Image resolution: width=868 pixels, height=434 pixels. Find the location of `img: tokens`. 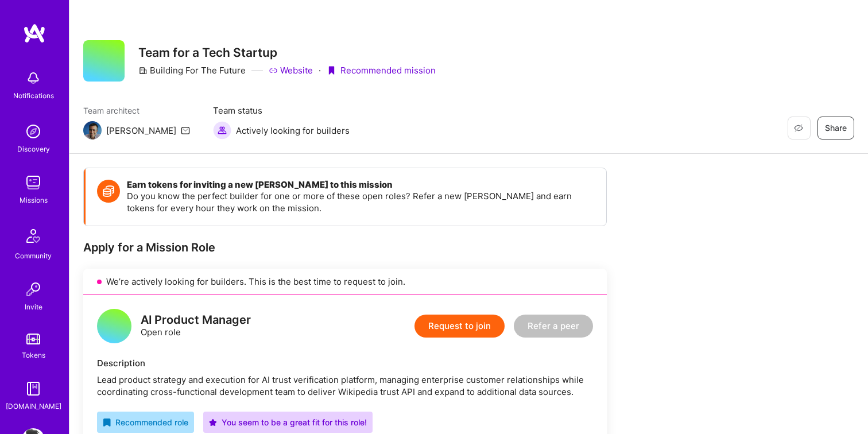

img: tokens is located at coordinates (33, 339).